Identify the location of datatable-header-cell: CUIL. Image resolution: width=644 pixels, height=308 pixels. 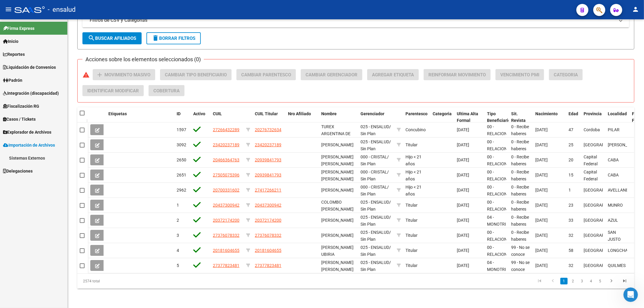
(227, 117).